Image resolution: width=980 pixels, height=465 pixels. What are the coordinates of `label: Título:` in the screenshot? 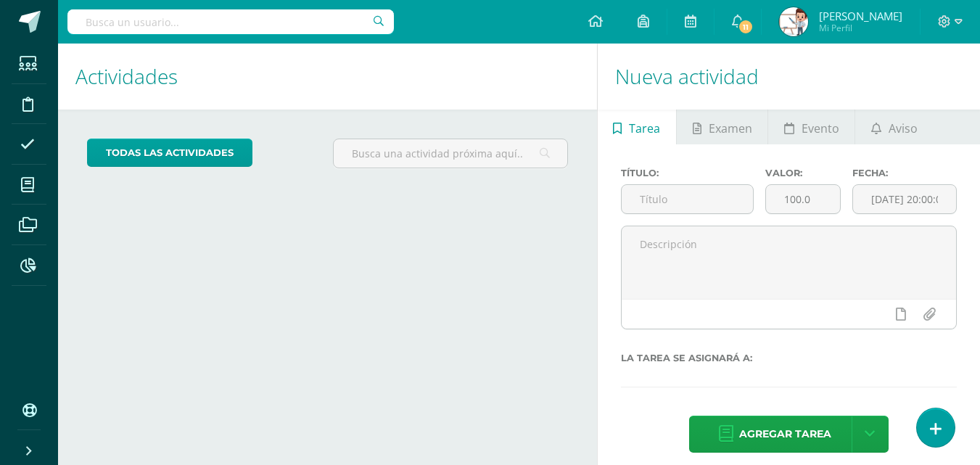 It's located at (687, 173).